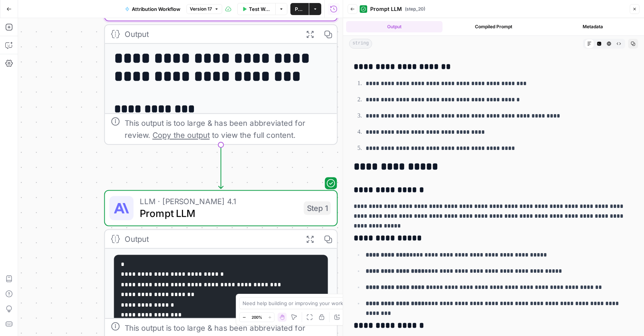 This screenshot has height=336, width=644. Describe the element at coordinates (156, 9) in the screenshot. I see `span: Attribution Workflow` at that location.